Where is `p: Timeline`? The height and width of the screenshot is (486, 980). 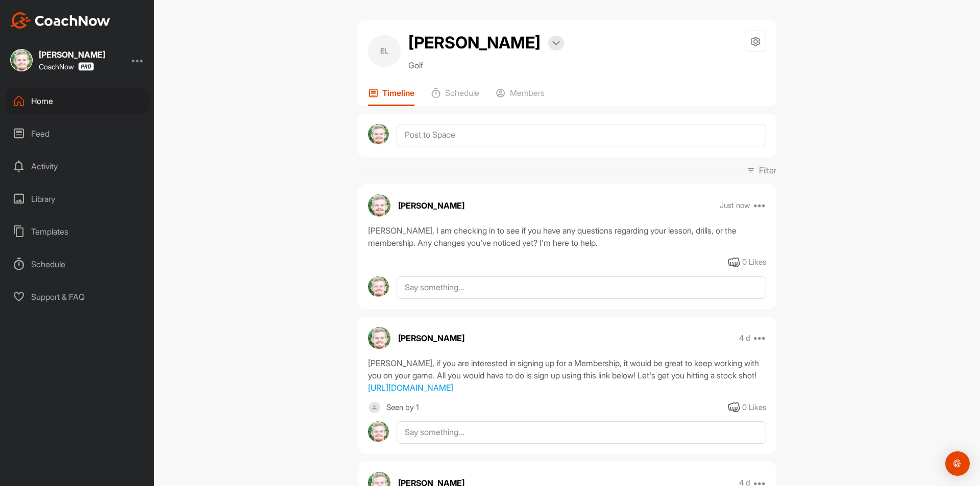 p: Timeline is located at coordinates (398, 93).